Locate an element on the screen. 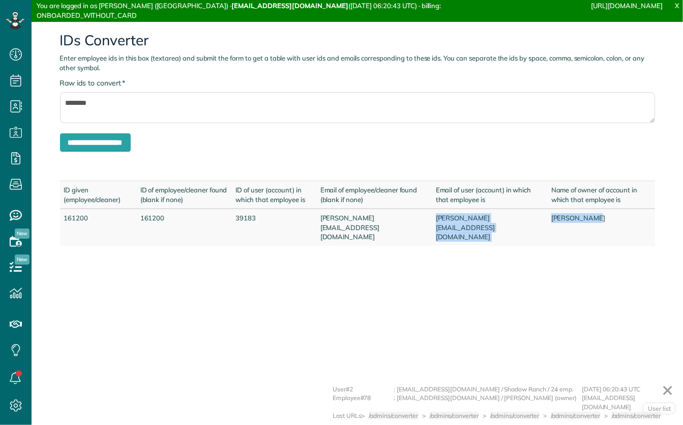 Image resolution: width=683 pixels, height=425 pixels. td: Name of owner of account in which that employee is is located at coordinates (601, 195).